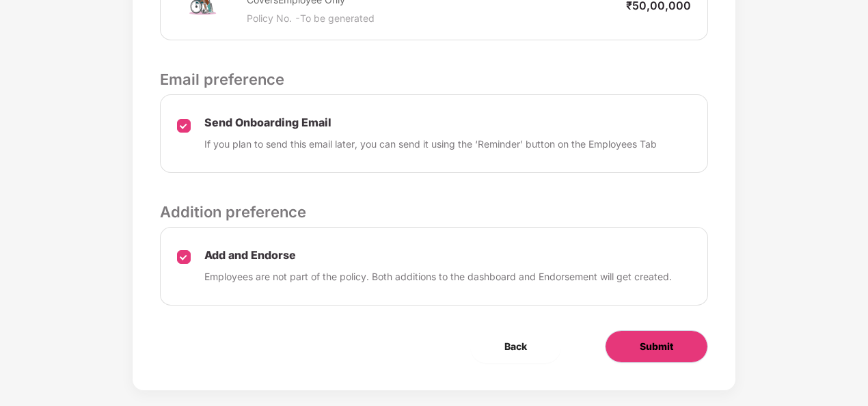 The height and width of the screenshot is (406, 868). What do you see at coordinates (515, 347) in the screenshot?
I see `button: Back` at bounding box center [515, 347].